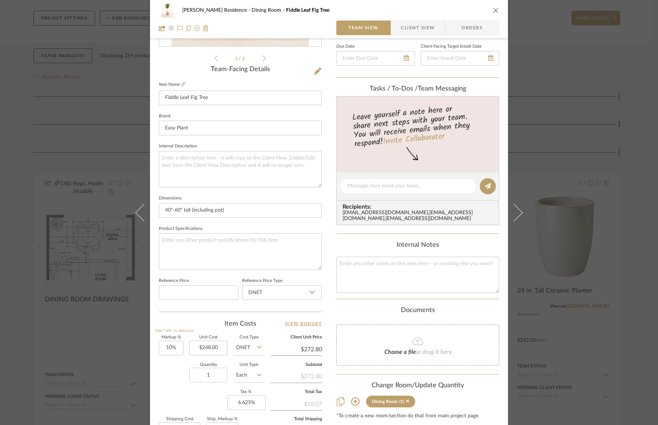 This screenshot has height=425, width=658. What do you see at coordinates (240, 128) in the screenshot?
I see `input: Enter Brand` at bounding box center [240, 128].